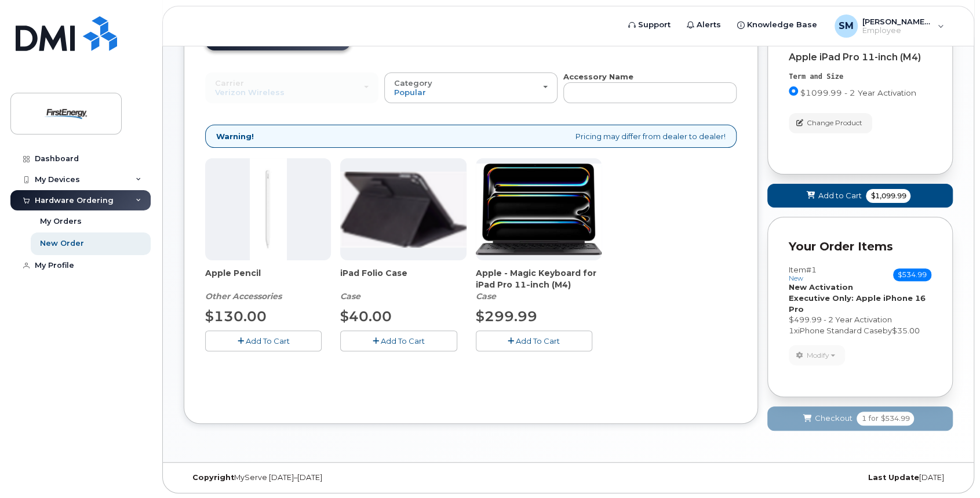 The height and width of the screenshot is (498, 980). I want to click on img: PencilPro.jpg, so click(269, 209).